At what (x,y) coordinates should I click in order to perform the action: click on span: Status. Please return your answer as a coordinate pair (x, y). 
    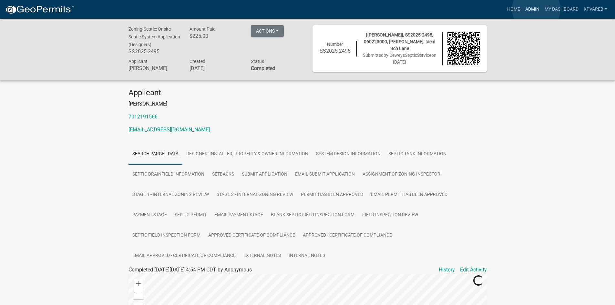
    Looking at the image, I should click on (257, 61).